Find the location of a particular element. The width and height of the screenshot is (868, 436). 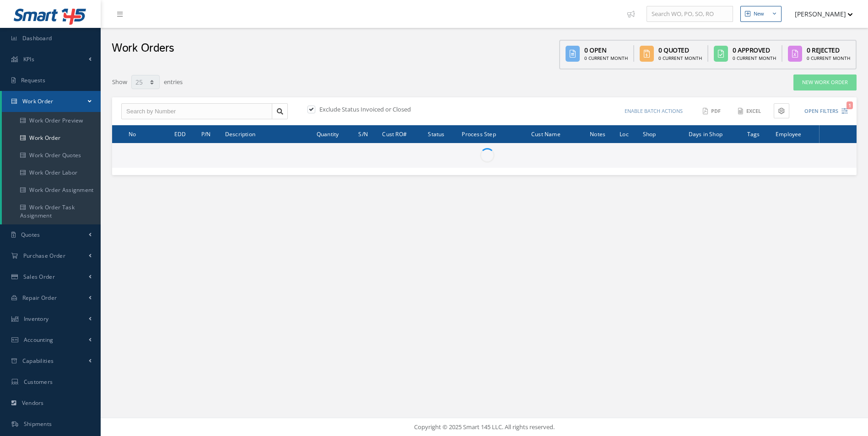

span: Status is located at coordinates (436, 133).